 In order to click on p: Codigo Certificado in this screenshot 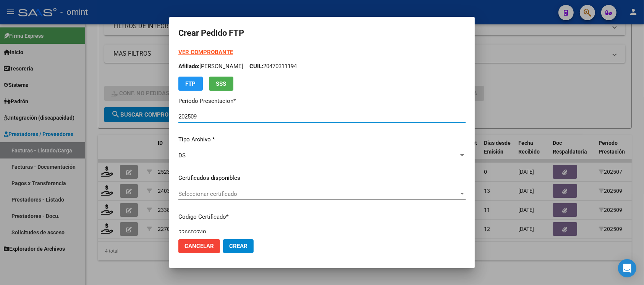, I will do `click(322, 217)`.